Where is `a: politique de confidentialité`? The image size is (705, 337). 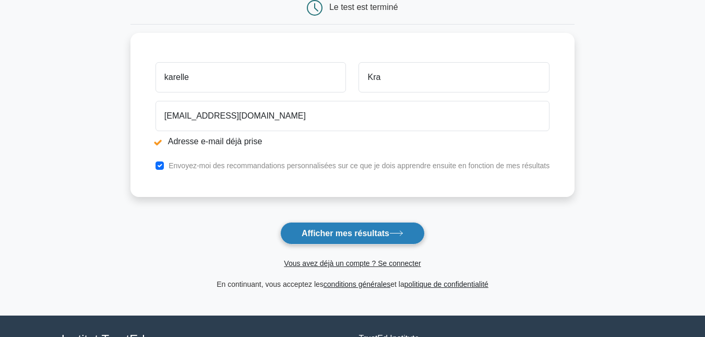
a: politique de confidentialité is located at coordinates (446, 284).